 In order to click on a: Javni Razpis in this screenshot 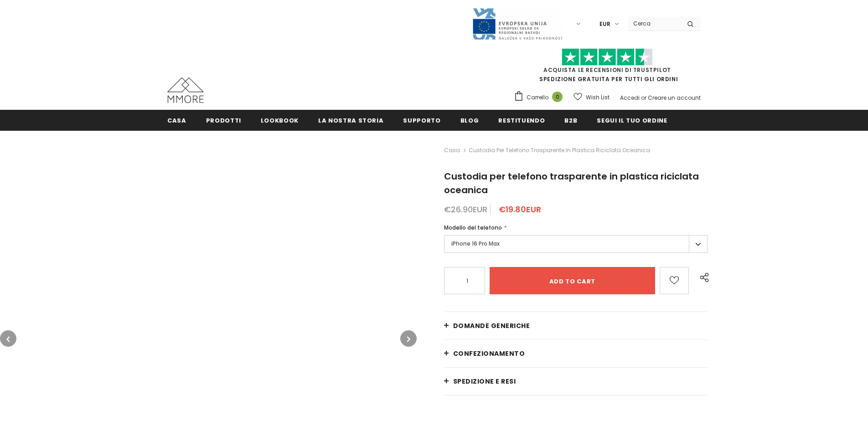, I will do `click(517, 23)`.